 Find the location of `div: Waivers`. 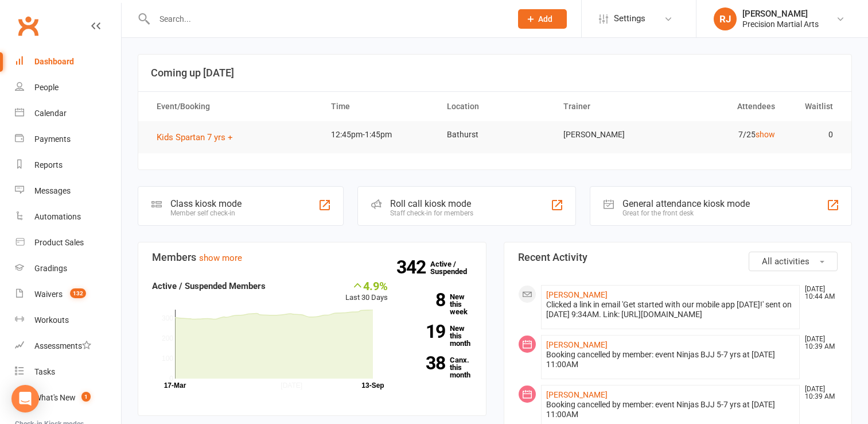

div: Waivers is located at coordinates (48, 294).